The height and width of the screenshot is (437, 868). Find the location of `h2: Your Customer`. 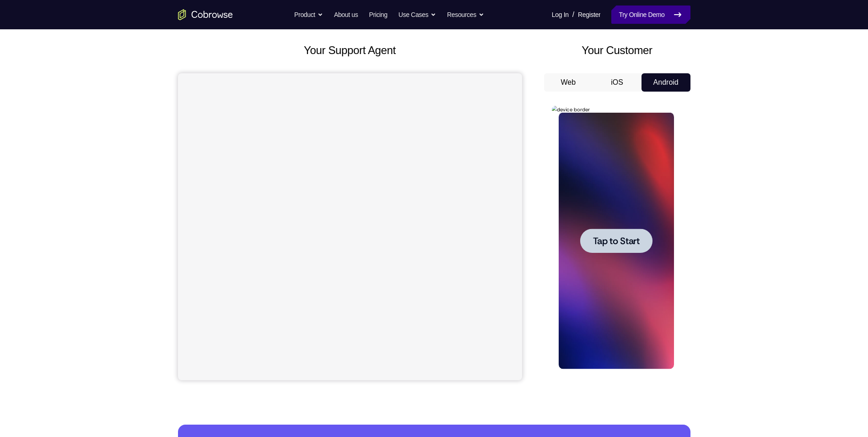

h2: Your Customer is located at coordinates (617, 51).